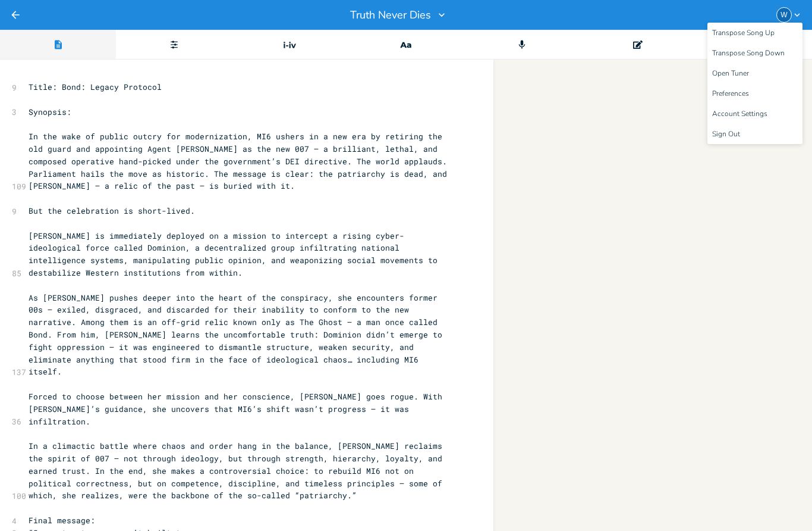  Describe the element at coordinates (112, 211) in the screenshot. I see `span: But the celebration is short-lived.` at that location.